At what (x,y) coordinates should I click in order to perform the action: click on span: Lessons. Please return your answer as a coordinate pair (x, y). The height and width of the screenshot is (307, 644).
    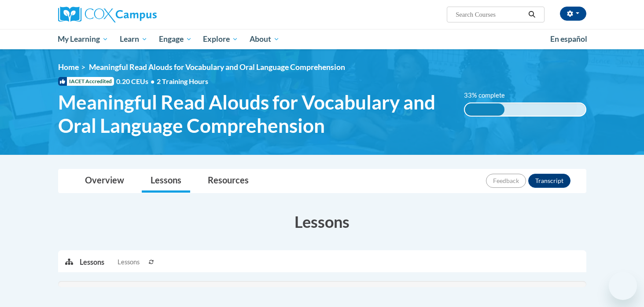
    Looking at the image, I should click on (129, 263).